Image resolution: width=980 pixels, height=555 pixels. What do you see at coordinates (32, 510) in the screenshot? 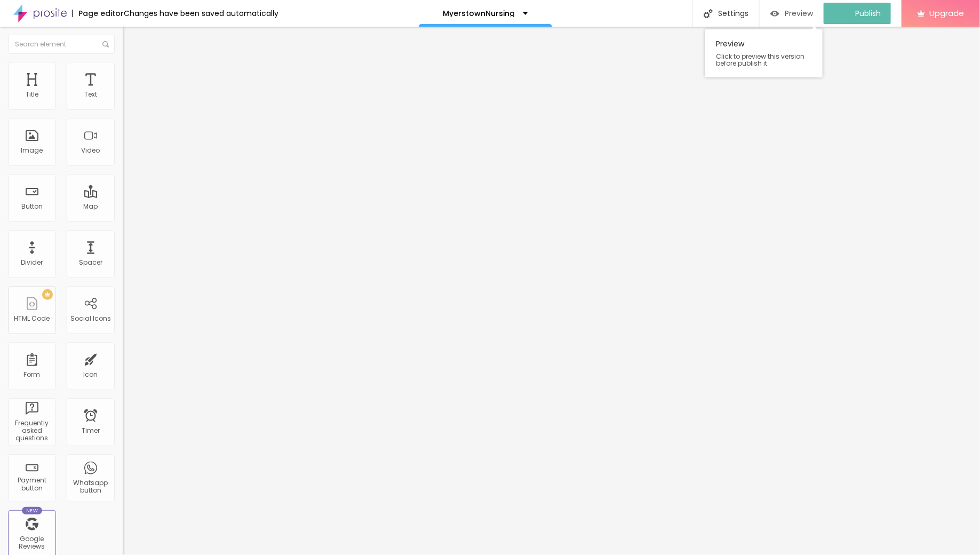
I see `div: New` at bounding box center [32, 510].